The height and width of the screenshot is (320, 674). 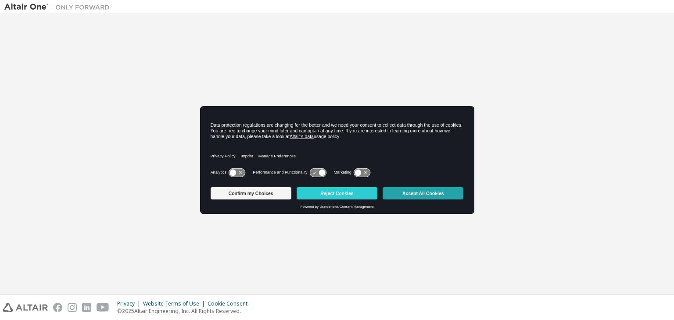 I want to click on img: instagram.svg, so click(x=72, y=308).